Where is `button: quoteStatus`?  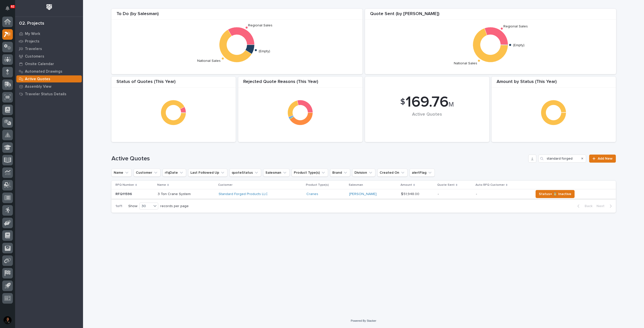
button: quoteStatus is located at coordinates (245, 173).